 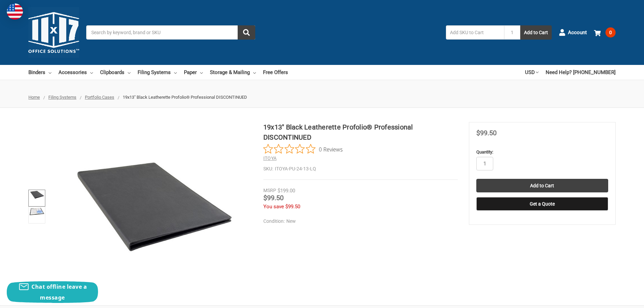 I want to click on input: Add SKU to Cart, so click(x=475, y=33).